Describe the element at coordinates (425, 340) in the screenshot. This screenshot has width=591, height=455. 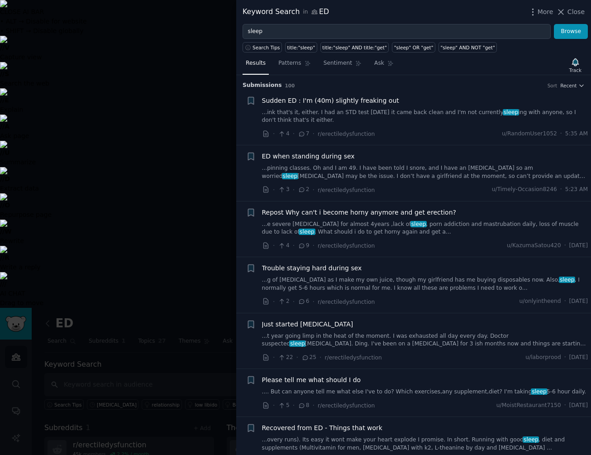
I see `a: ...t year going limp in the heat of the moment. I was exhausted all day every day. Doctor suspect...` at that location.